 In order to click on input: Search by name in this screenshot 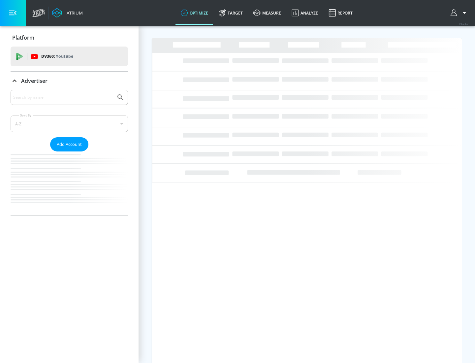, I will do `click(63, 97)`.